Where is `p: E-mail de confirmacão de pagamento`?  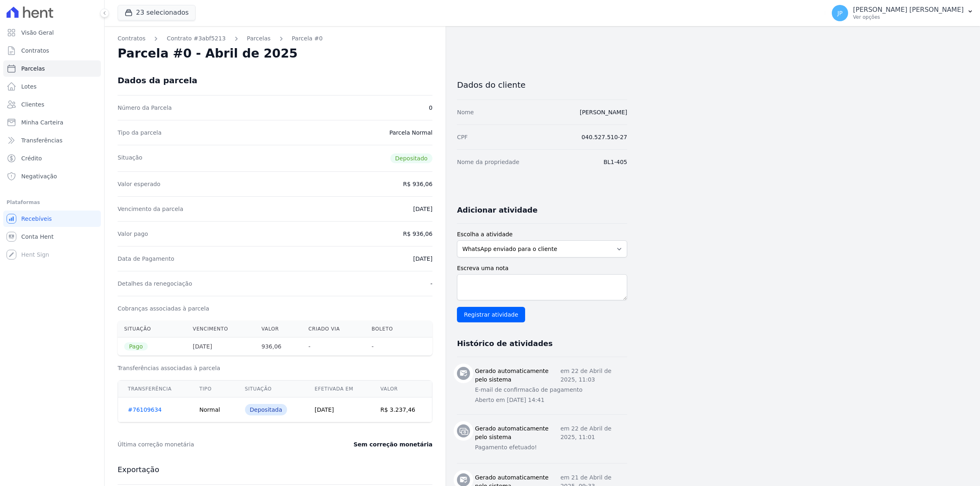 p: E-mail de confirmacão de pagamento is located at coordinates (551, 389).